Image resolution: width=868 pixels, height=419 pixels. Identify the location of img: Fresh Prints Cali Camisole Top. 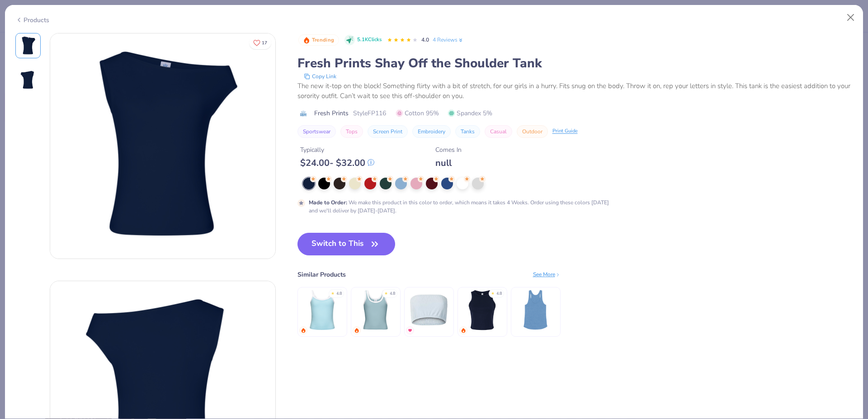
(322, 310).